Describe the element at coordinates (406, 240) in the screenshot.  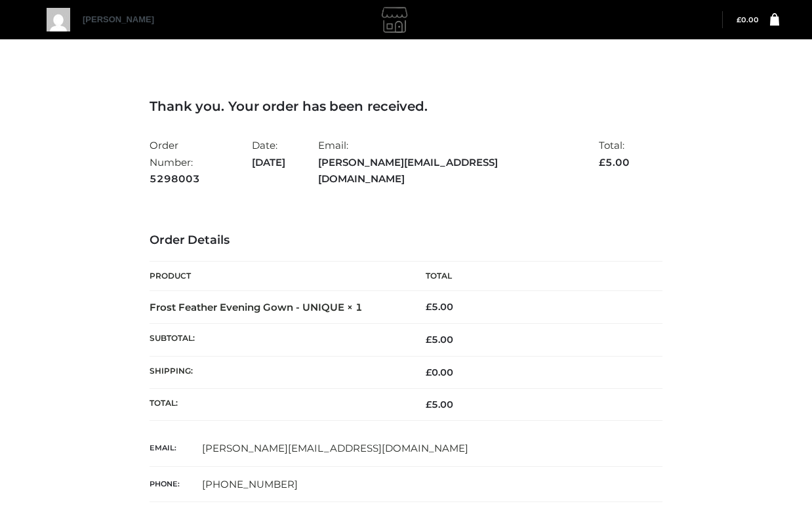
I see `h3: Order Details` at that location.